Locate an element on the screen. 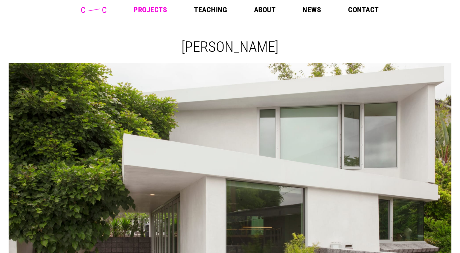 The image size is (460, 253). a: Projects is located at coordinates (150, 10).